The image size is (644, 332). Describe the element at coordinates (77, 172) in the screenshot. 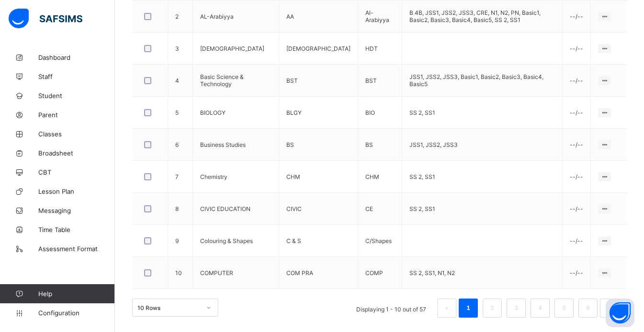

I see `span: CBT` at that location.